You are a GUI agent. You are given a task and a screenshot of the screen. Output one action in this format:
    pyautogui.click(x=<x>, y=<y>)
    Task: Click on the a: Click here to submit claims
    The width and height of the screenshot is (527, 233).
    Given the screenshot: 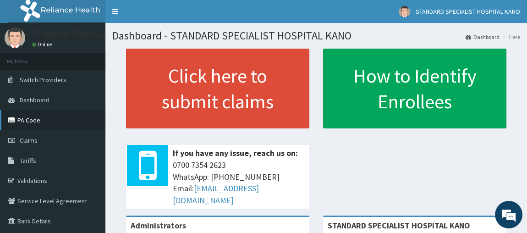 What is the action you would take?
    pyautogui.click(x=217, y=88)
    